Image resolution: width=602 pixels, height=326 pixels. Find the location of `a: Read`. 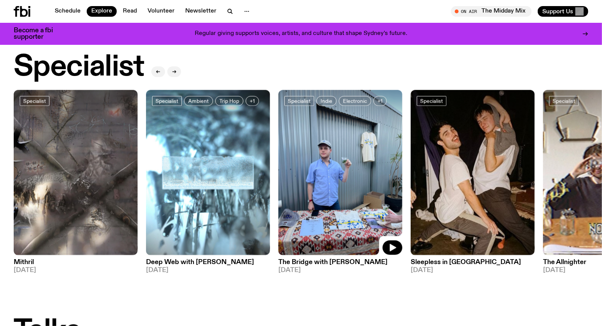

a: Read is located at coordinates (130, 11).